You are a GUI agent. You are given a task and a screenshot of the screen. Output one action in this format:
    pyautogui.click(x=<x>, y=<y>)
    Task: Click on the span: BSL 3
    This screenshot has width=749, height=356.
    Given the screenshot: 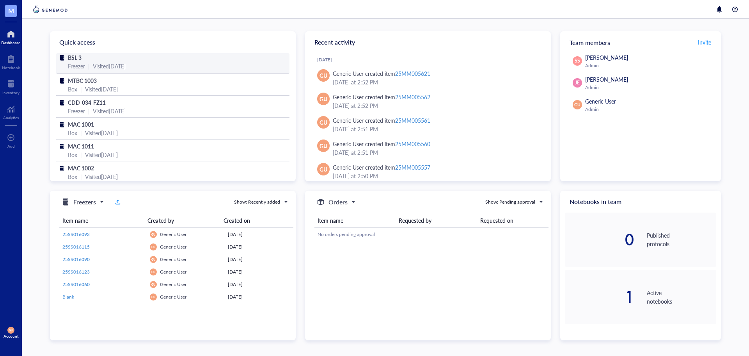 What is the action you would take?
    pyautogui.click(x=75, y=57)
    